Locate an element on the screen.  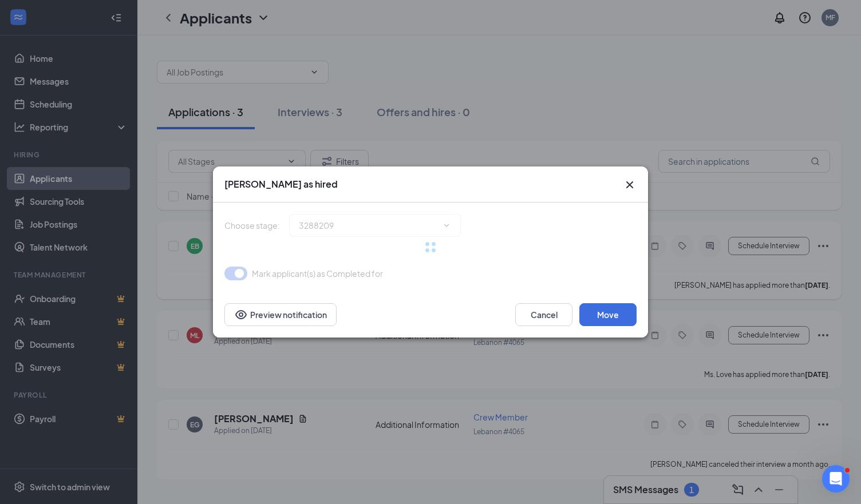
button: Cancel is located at coordinates (544, 315).